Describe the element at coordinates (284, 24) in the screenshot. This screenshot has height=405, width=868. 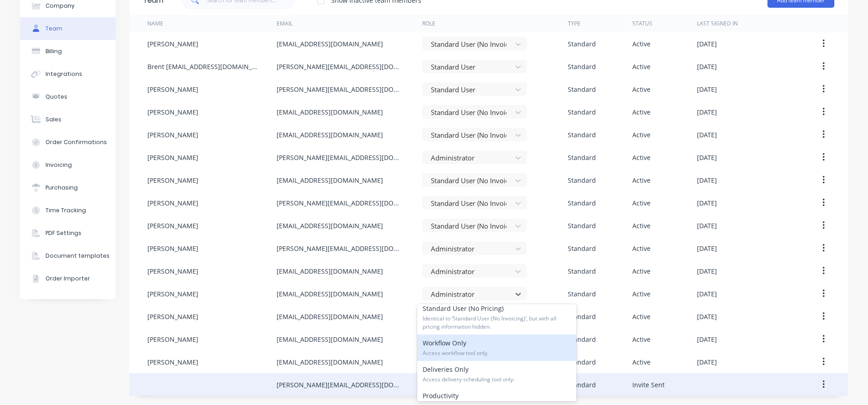
I see `div: Email` at that location.